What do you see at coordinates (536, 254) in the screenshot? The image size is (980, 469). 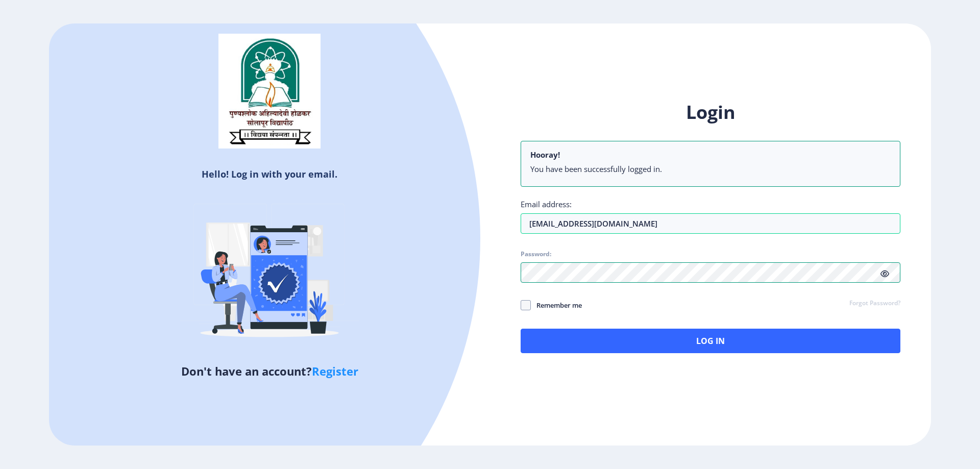 I see `label: Password:` at bounding box center [536, 254].